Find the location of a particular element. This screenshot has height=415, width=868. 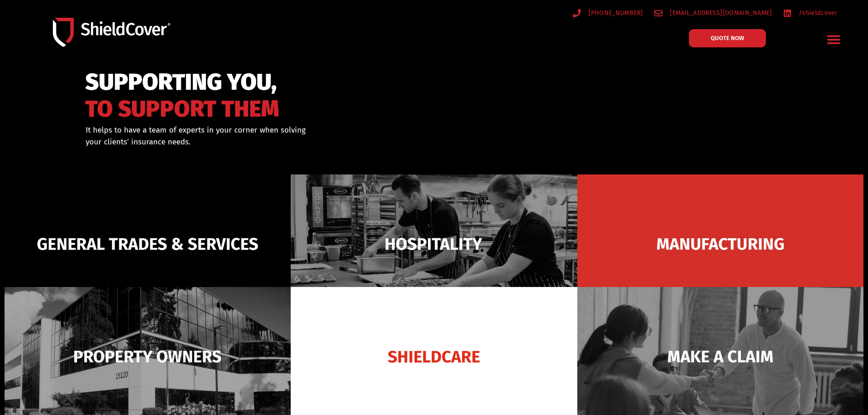

div: Menu Toggle is located at coordinates (833, 39).